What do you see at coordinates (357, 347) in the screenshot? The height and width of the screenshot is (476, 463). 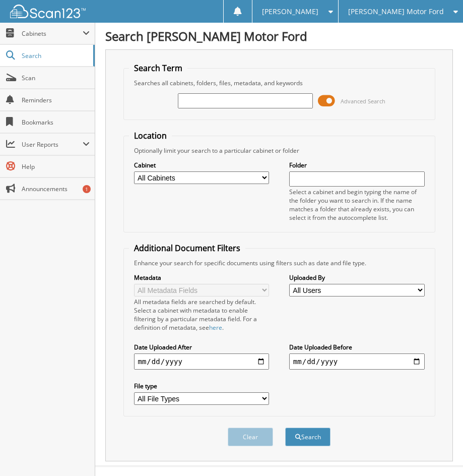 I see `label: Date Uploaded Before` at bounding box center [357, 347].